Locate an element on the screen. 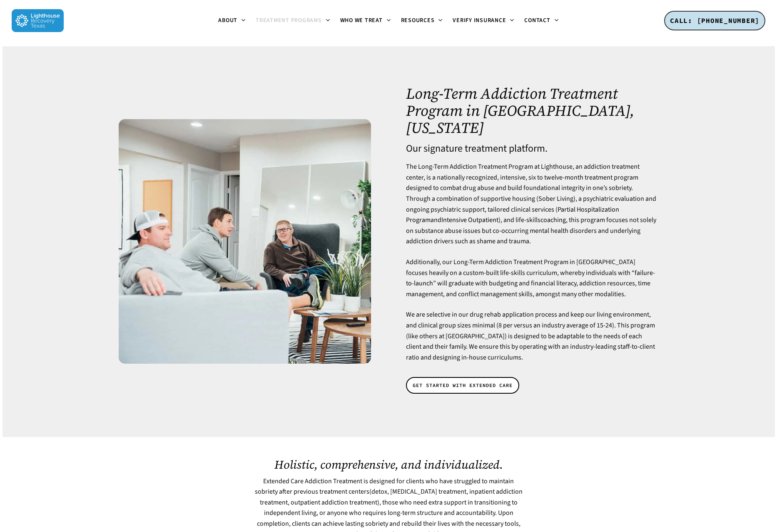 The image size is (777, 532). span: Who We Treat is located at coordinates (361, 20).